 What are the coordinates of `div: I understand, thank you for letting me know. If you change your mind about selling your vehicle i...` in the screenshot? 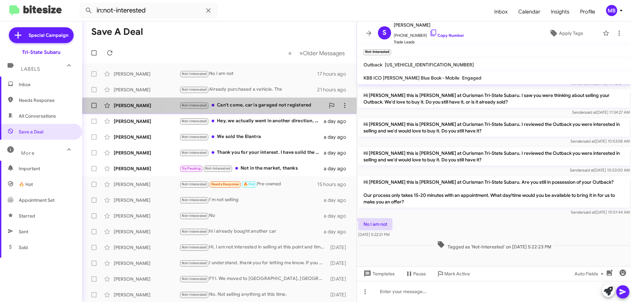 It's located at (253, 263).